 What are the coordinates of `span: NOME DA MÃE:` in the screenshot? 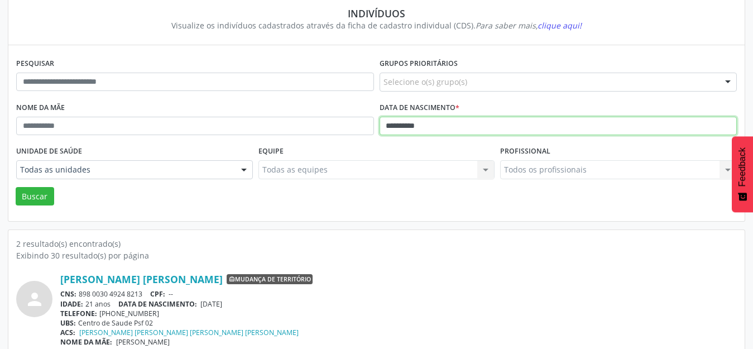 It's located at (86, 342).